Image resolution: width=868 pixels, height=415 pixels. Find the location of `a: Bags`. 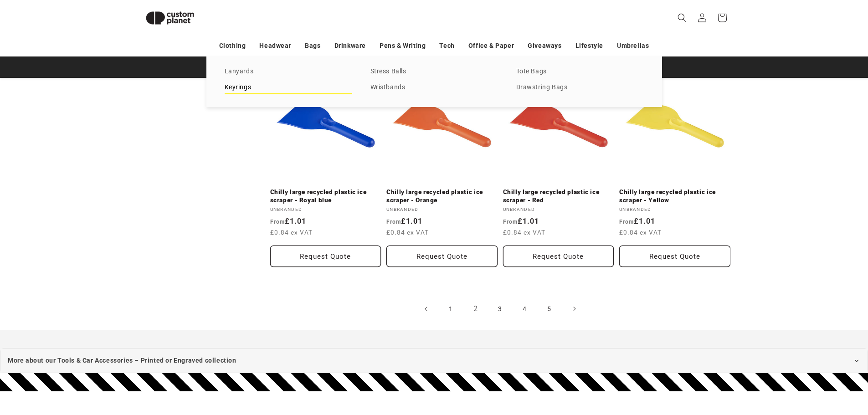

a: Bags is located at coordinates (313, 45).